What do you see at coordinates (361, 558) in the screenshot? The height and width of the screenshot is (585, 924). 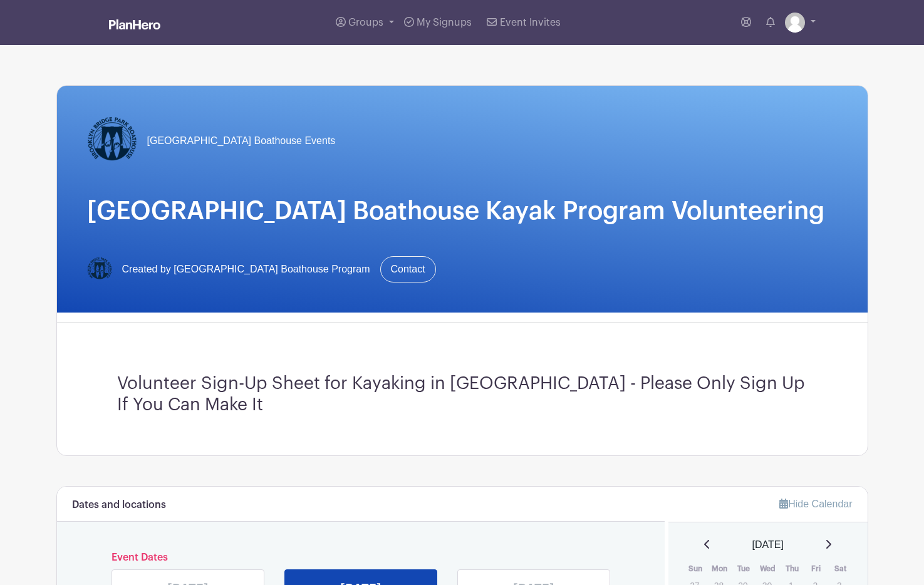 I see `h6: Event Dates` at bounding box center [361, 558].